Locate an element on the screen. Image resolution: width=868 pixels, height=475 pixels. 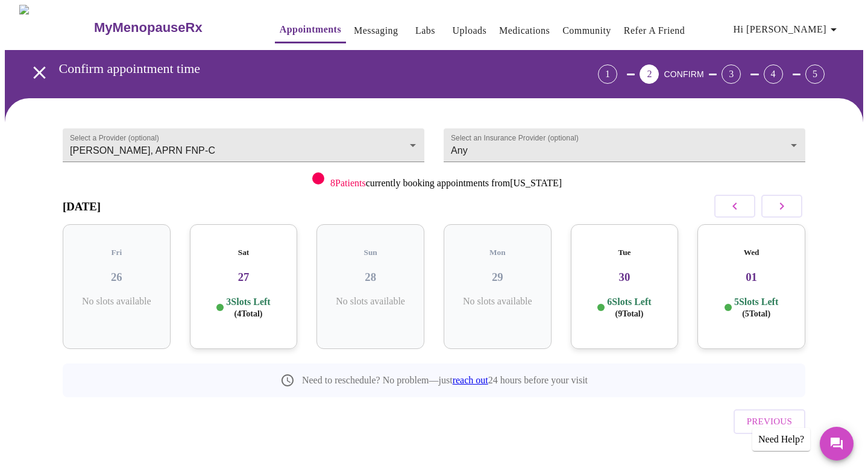
h3: 28 is located at coordinates (370, 277).